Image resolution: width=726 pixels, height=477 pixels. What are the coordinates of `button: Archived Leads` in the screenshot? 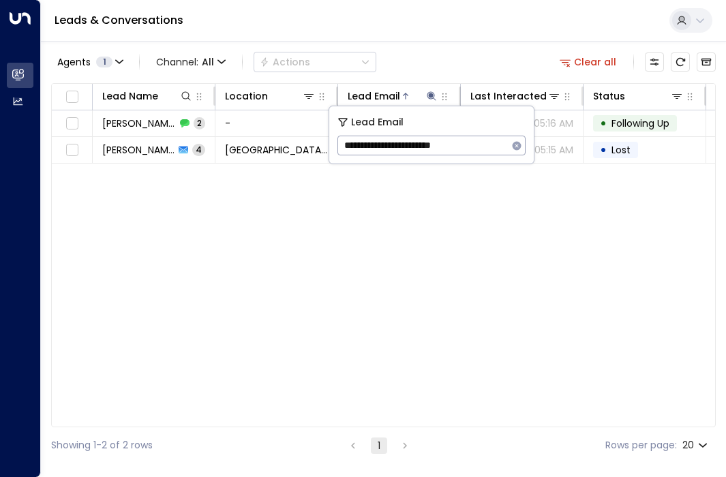 It's located at (706, 62).